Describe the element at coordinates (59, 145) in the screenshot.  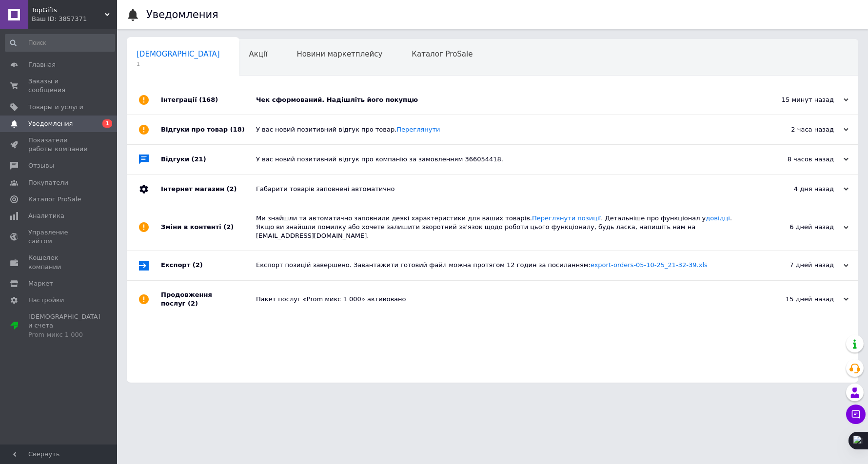
I see `span: Показатели работы компании` at that location.